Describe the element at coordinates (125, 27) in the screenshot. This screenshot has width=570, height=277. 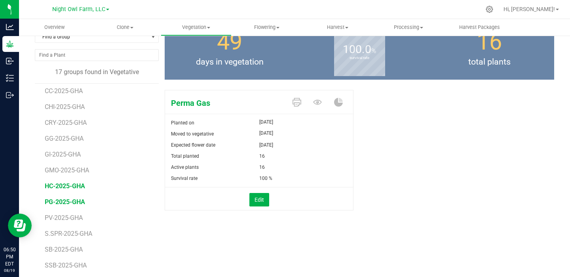
I see `a: Clone` at that location.